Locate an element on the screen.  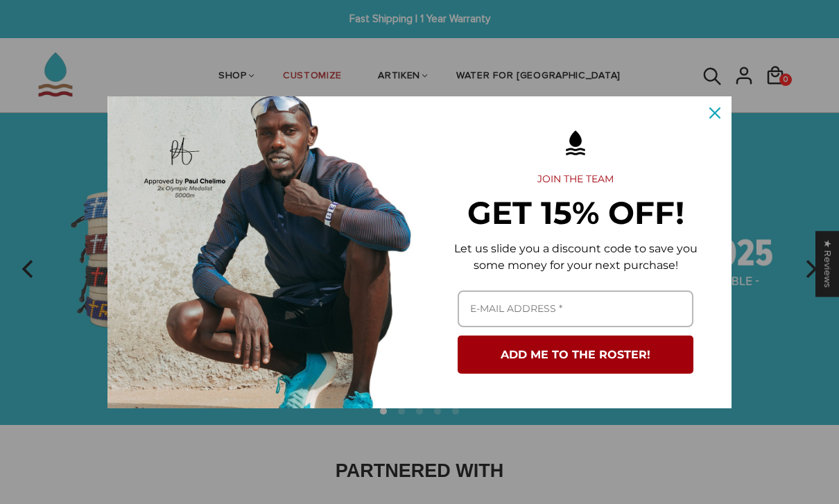
button: ADD ME TO THE ROSTER! is located at coordinates (576, 354).